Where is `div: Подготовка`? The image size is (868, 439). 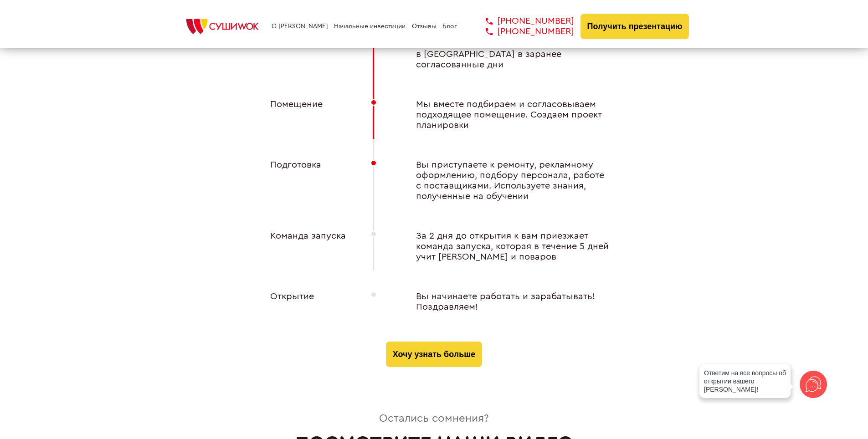 div: Подготовка is located at coordinates (302, 181).